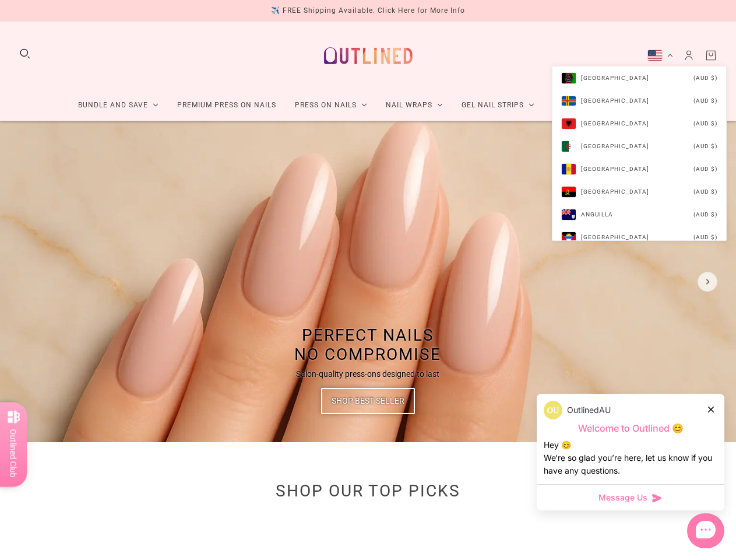  Describe the element at coordinates (689, 56) in the screenshot. I see `a: Account` at that location.